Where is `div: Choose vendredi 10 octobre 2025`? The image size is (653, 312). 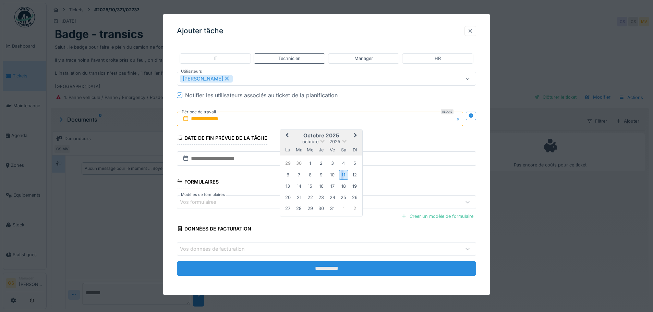 div: Choose vendredi 10 octobre 2025 is located at coordinates (332, 175).